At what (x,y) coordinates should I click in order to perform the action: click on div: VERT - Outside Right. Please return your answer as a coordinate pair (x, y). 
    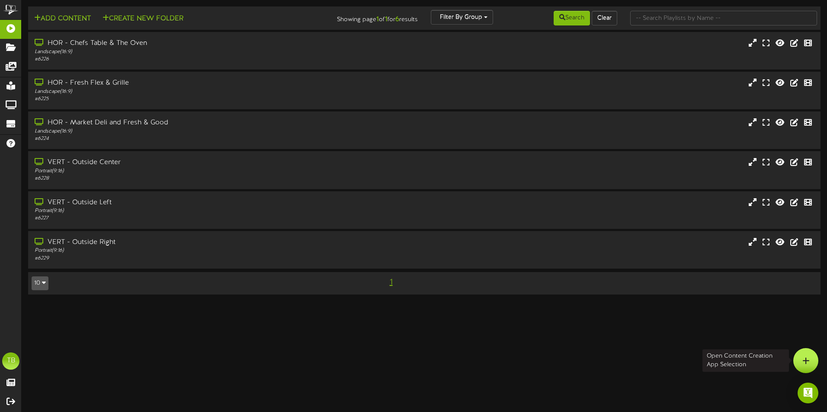
    Looking at the image, I should click on (193, 243).